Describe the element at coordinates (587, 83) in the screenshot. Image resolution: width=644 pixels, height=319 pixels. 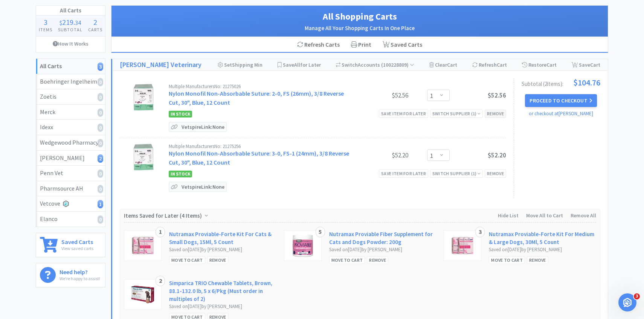
I see `span: $104.76` at that location.